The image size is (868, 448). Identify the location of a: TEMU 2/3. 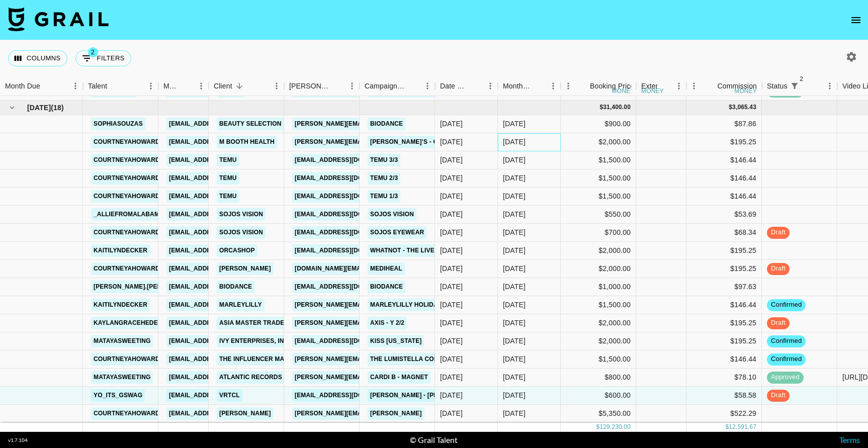
(384, 178).